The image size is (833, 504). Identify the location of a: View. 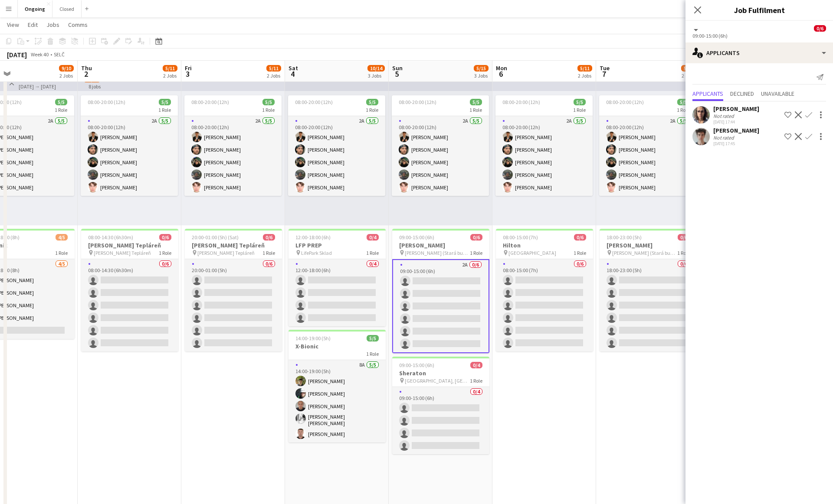
(13, 25).